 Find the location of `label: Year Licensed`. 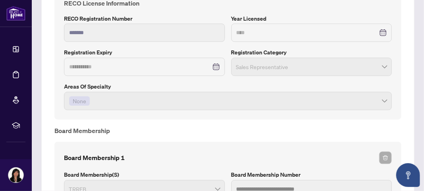

label: Year Licensed is located at coordinates (311, 19).